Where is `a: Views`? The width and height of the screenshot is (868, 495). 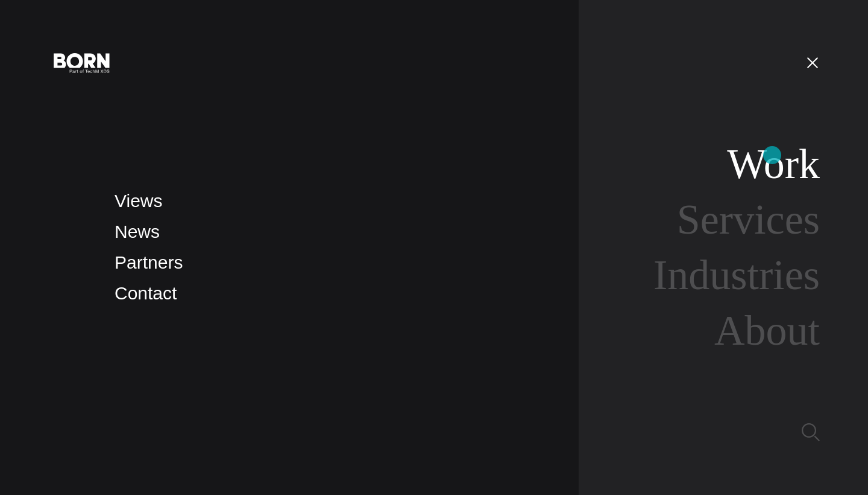 a: Views is located at coordinates (138, 200).